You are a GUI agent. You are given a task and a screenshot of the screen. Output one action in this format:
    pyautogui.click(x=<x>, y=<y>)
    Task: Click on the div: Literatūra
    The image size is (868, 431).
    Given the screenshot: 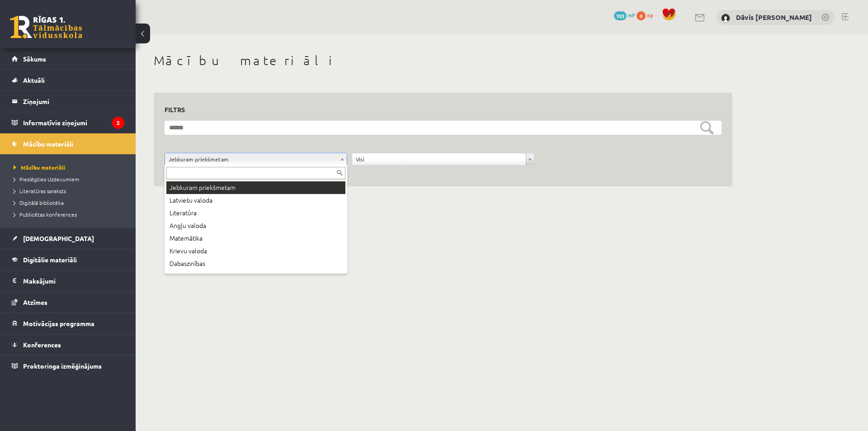 What is the action you would take?
    pyautogui.click(x=256, y=213)
    